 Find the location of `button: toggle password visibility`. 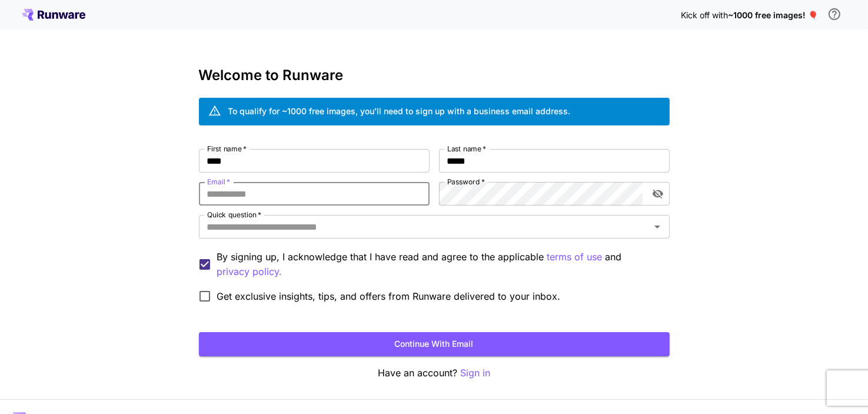

button: toggle password visibility is located at coordinates (658, 193).